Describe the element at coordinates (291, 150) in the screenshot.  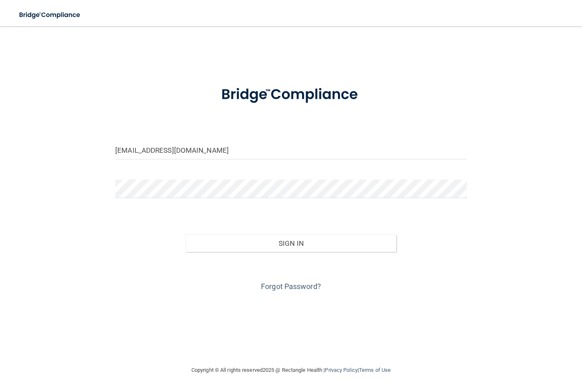
I see `input: Email` at that location.